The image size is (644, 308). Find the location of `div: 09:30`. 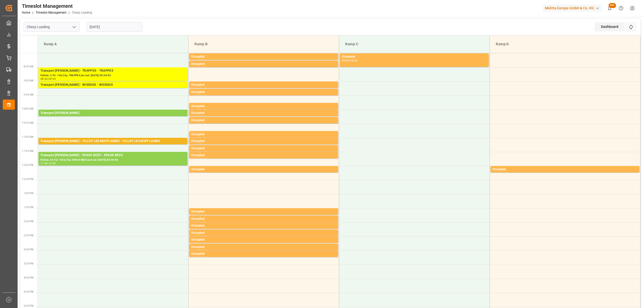

div: 09:30 is located at coordinates (203, 96).